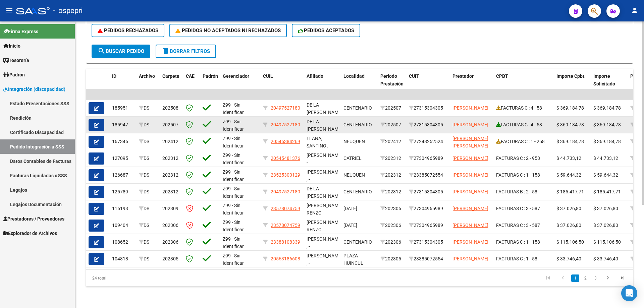 This screenshot has height=308, width=644. What do you see at coordinates (210, 76) in the screenshot?
I see `span: Padrón` at bounding box center [210, 76].